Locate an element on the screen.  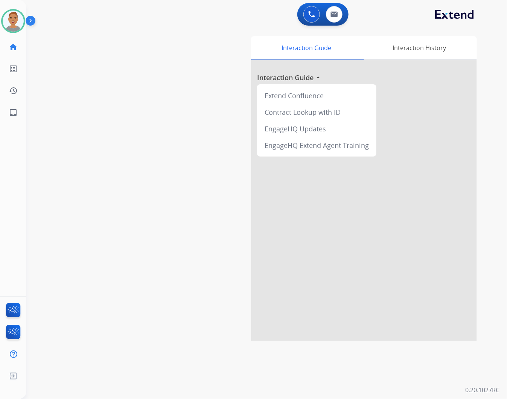
div: EngageHQ Extend Agent Training is located at coordinates (316, 145).